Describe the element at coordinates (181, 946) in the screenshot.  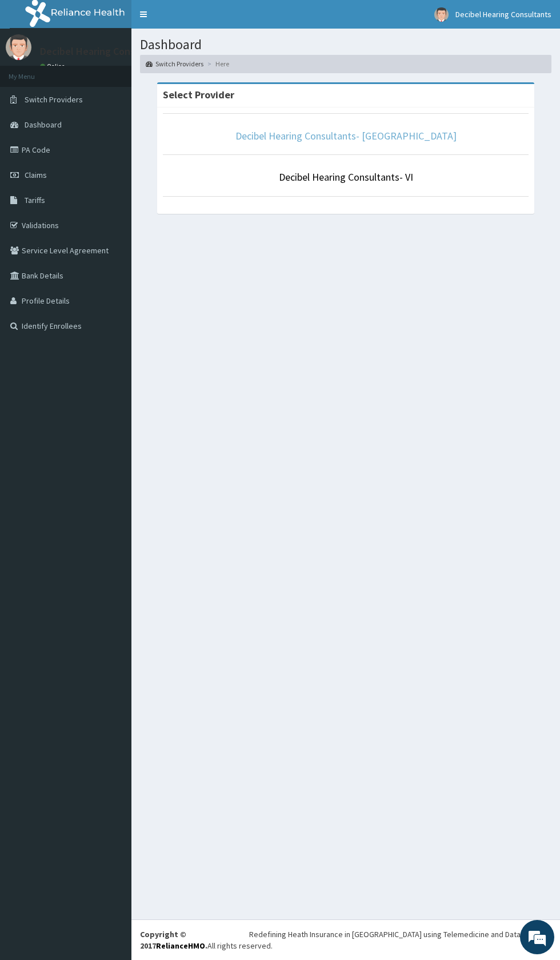
I see `a: RelianceHMO` at that location.